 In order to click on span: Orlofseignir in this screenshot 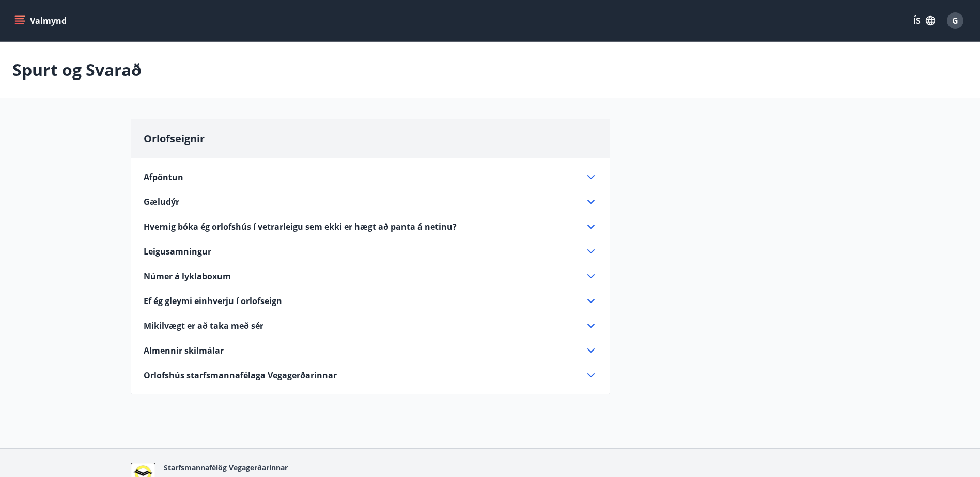, I will do `click(174, 138)`.